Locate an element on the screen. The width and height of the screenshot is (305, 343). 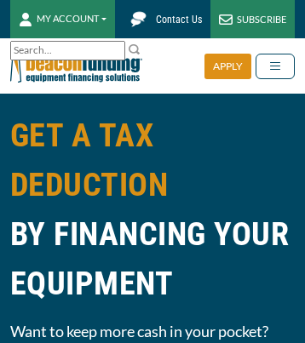
a: Contact Us is located at coordinates (163, 19).